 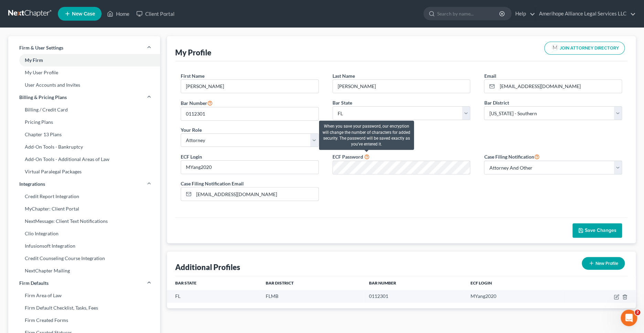 I want to click on label: Bar Number, so click(x=197, y=103).